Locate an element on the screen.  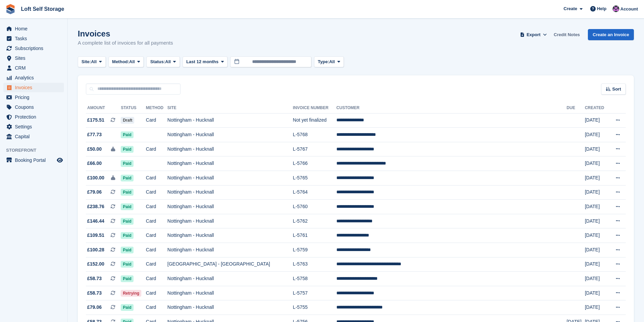
span: Account is located at coordinates (629, 9).